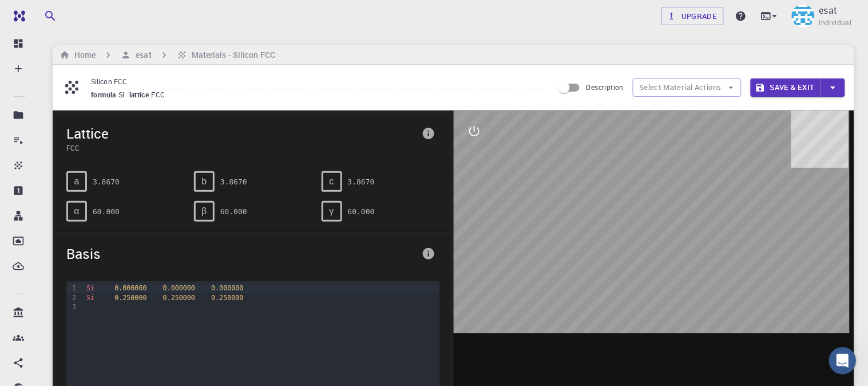 The width and height of the screenshot is (868, 386). What do you see at coordinates (231, 55) in the screenshot?
I see `h6: Materials - Silicon FCC` at bounding box center [231, 55].